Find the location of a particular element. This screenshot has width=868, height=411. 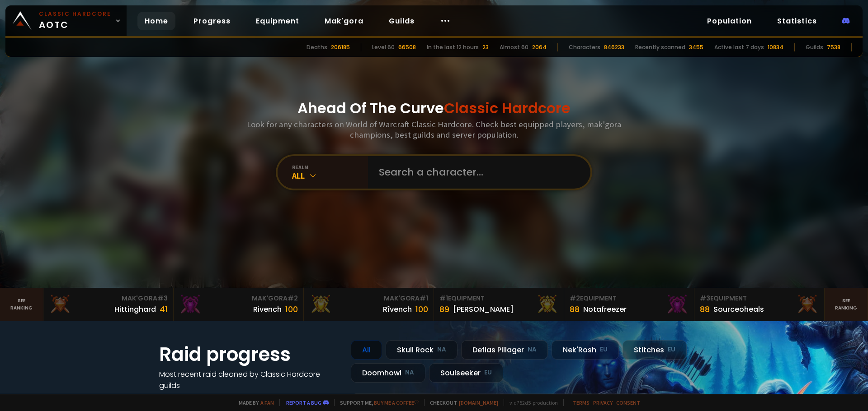

span: v. d752d5 - production is located at coordinates (531, 403).